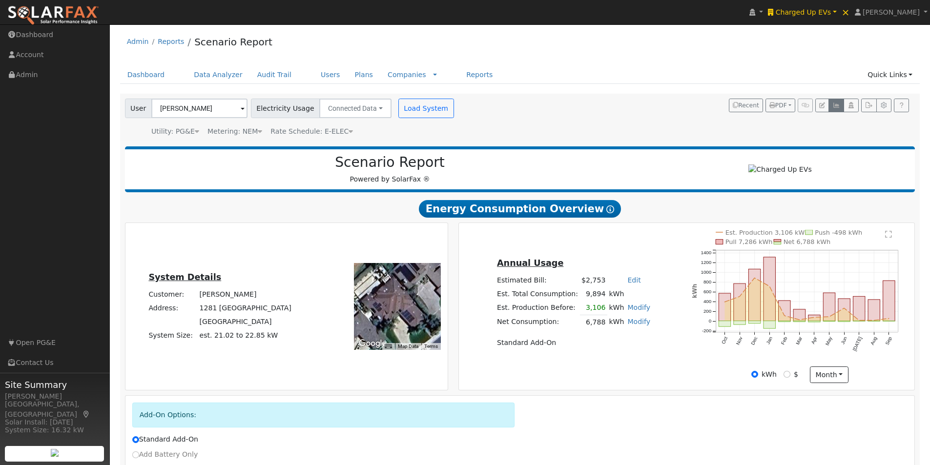 This screenshot has height=465, width=930. Describe the element at coordinates (799, 341) in the screenshot. I see `text: Mar` at that location.